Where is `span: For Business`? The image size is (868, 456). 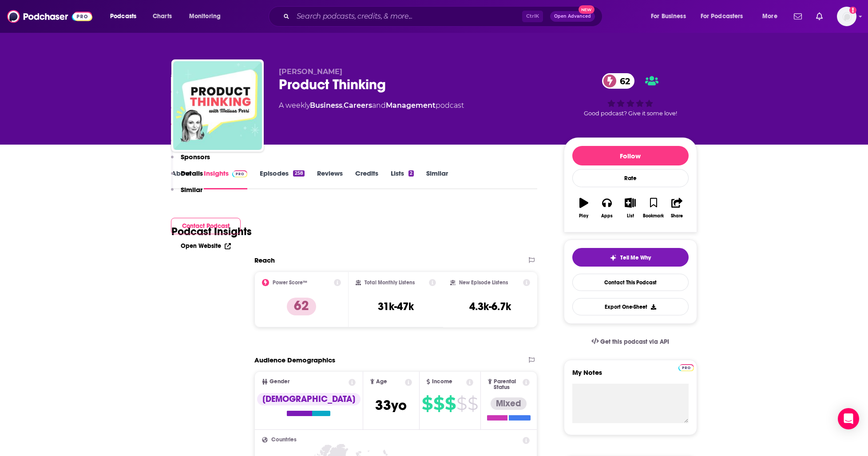
span: For Business is located at coordinates (668, 16).